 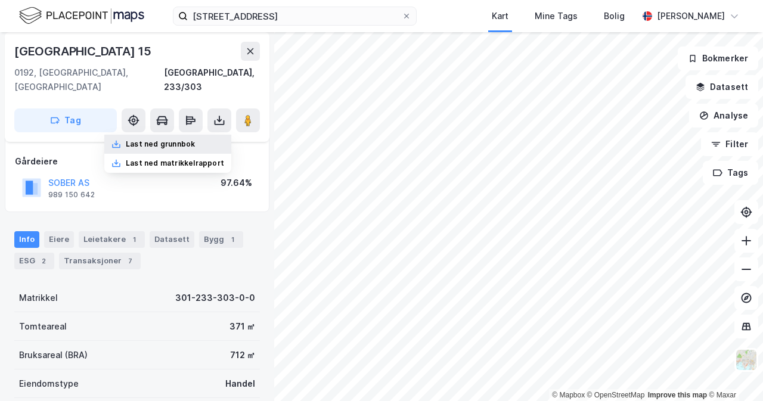 What do you see at coordinates (34, 261) in the screenshot?
I see `div: ESG` at bounding box center [34, 261].